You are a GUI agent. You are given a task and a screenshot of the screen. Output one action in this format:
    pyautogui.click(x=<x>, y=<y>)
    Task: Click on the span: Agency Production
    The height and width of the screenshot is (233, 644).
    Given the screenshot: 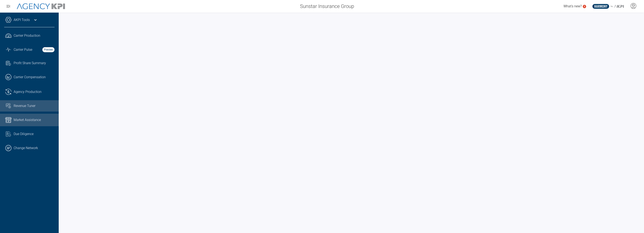 What is the action you would take?
    pyautogui.click(x=27, y=92)
    